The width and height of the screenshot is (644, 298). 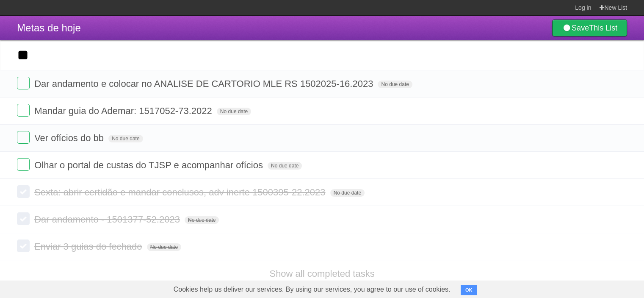 What do you see at coordinates (108, 219) in the screenshot?
I see `span: Dar andamento - 1501377-52.2023` at bounding box center [108, 219].